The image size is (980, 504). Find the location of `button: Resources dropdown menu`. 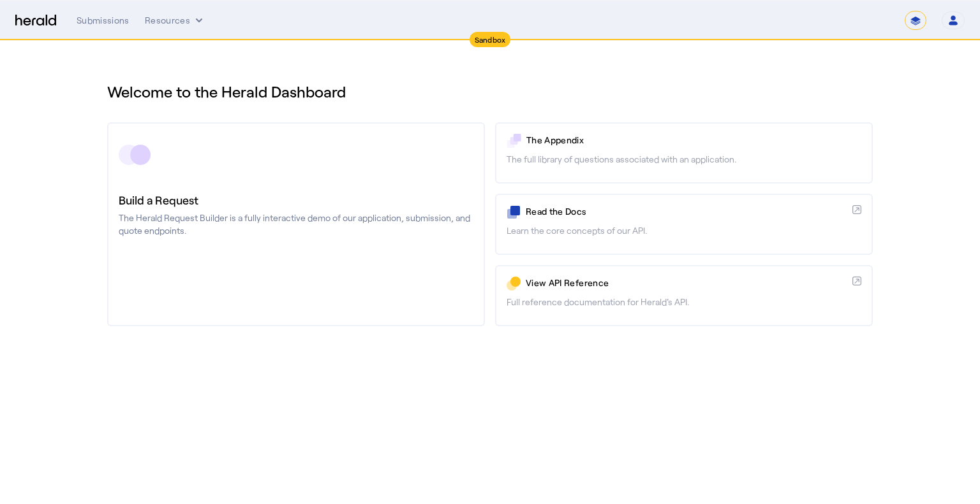

button: Resources dropdown menu is located at coordinates (175, 20).